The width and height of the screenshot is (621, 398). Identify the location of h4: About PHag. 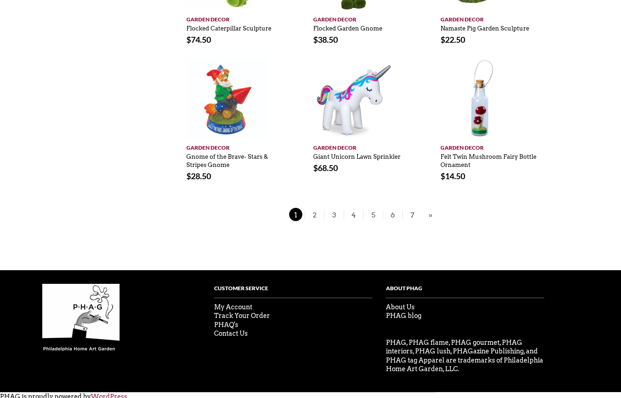
(465, 291).